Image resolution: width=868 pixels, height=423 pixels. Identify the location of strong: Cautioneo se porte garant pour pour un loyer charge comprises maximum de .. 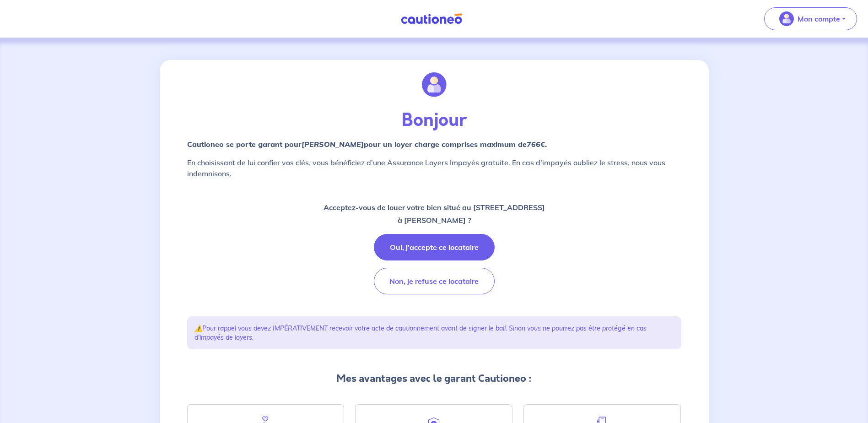
(367, 144).